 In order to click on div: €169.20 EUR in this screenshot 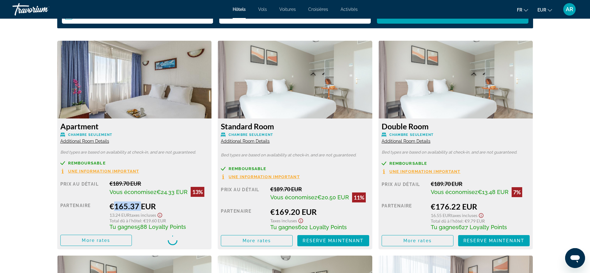, I will do `click(320, 212)`.